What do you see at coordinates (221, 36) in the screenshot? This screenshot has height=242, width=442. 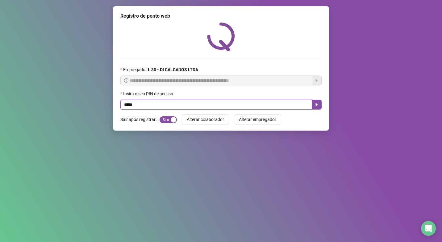 I see `img: QRPoint` at bounding box center [221, 36].